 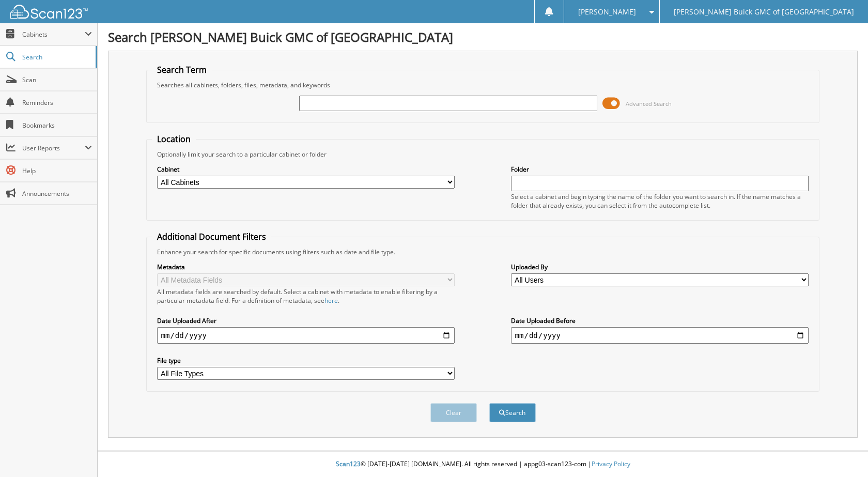 I want to click on div: Chat Widget, so click(x=842, y=452).